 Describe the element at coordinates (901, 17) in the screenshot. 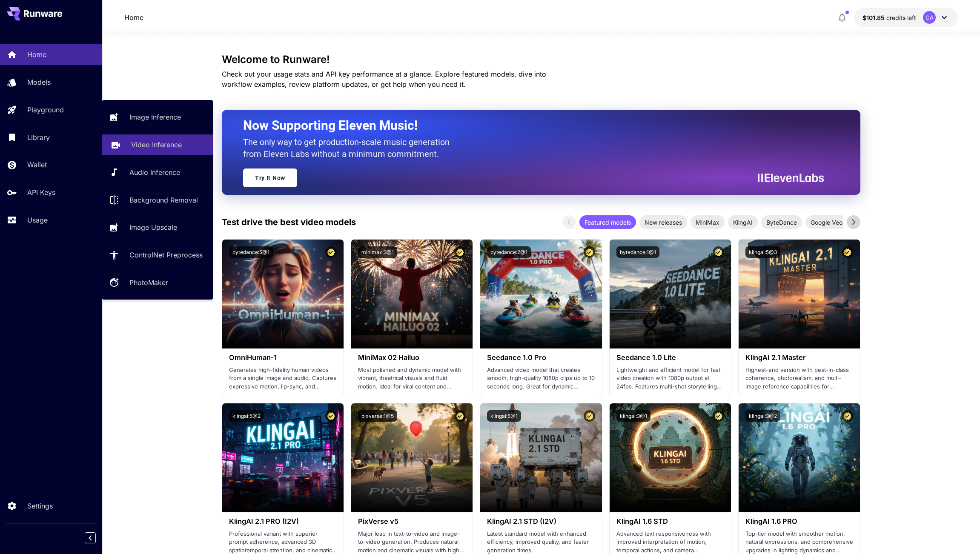

I see `span: credits left` at that location.